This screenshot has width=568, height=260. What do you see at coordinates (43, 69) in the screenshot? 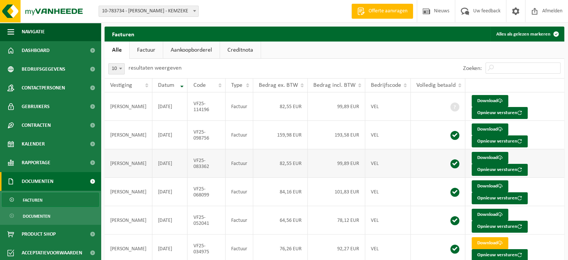
I see `span: Bedrijfsgegevens` at bounding box center [43, 69].